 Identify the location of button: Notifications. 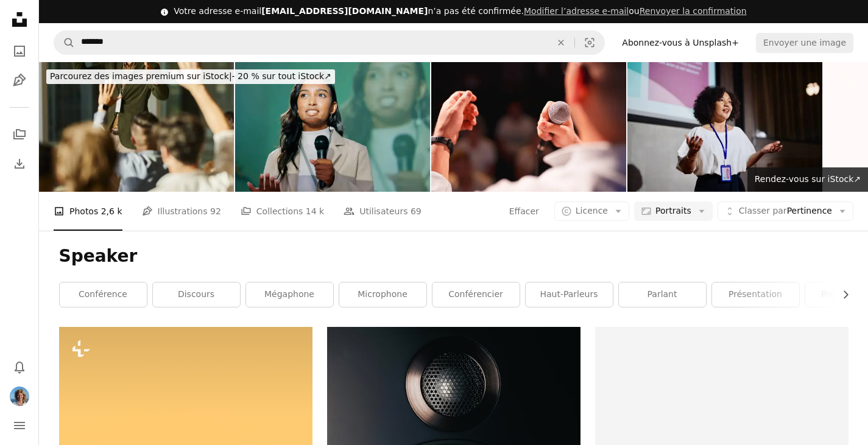
(20, 368).